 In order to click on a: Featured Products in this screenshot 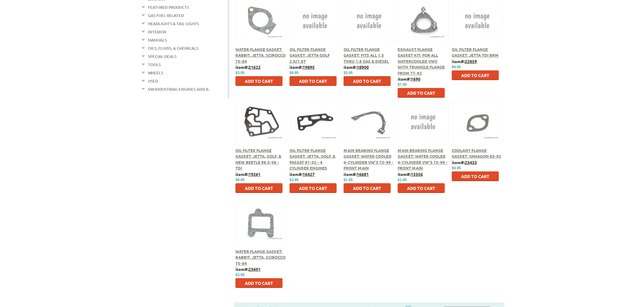, I will do `click(169, 8)`.